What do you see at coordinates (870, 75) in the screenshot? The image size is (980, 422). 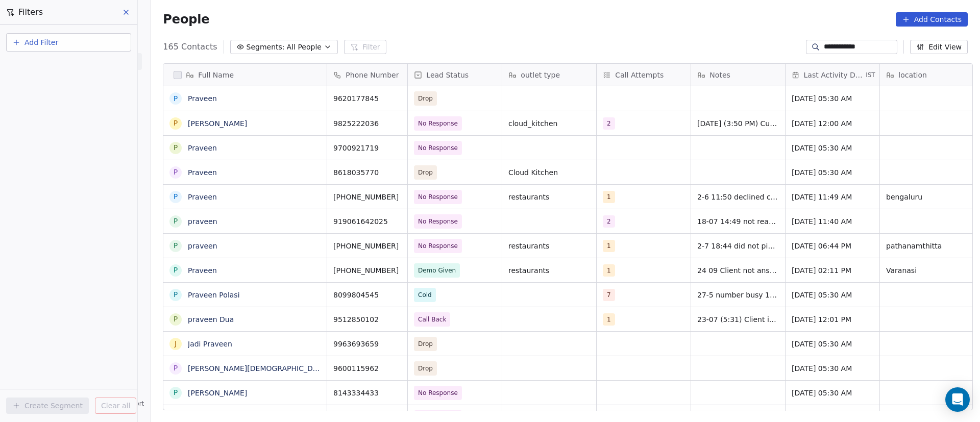 I see `span: IST` at bounding box center [870, 75].